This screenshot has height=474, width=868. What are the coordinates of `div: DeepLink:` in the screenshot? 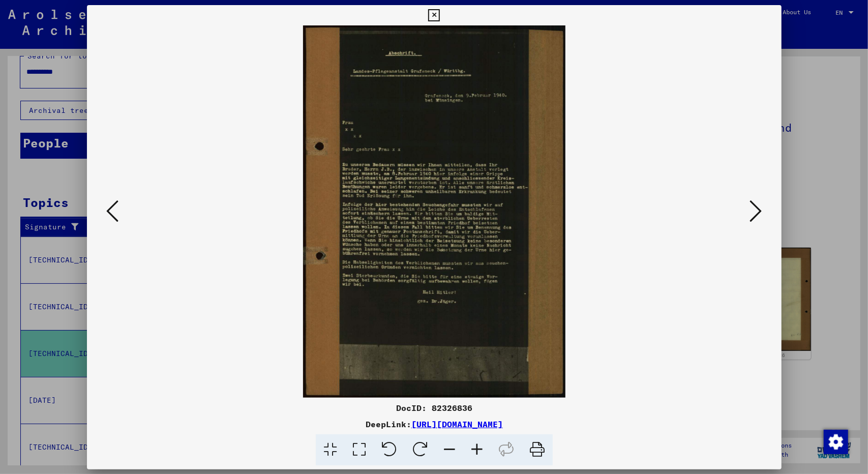 It's located at (434, 424).